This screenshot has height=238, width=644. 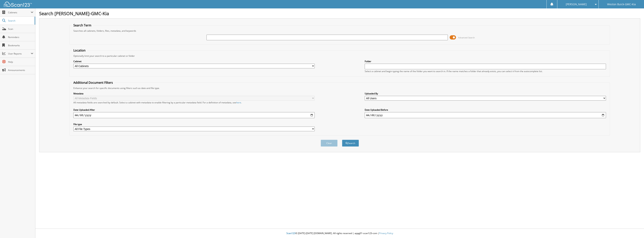 I want to click on span: Search, so click(x=20, y=21).